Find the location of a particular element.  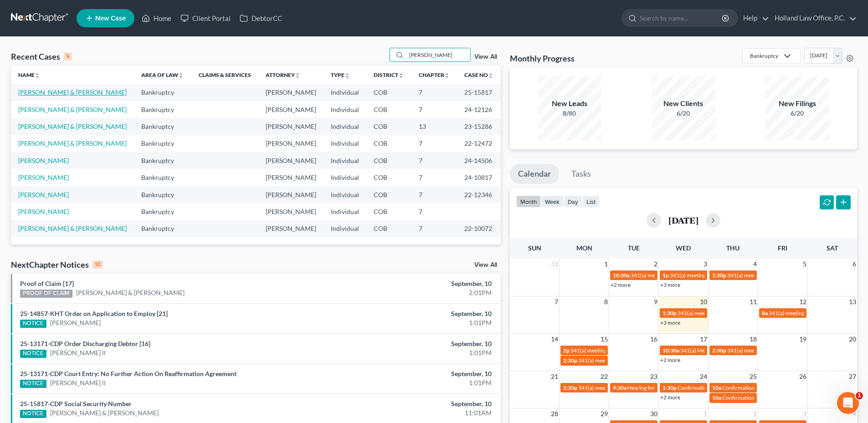

div: PROOF OF CLAIM is located at coordinates (46, 293).